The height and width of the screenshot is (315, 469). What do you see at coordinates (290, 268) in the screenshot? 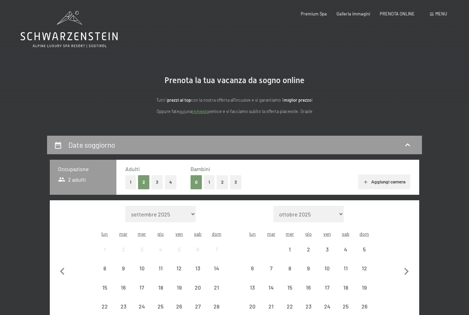
I see `div: Wed Oct 08 2025` at bounding box center [290, 268].